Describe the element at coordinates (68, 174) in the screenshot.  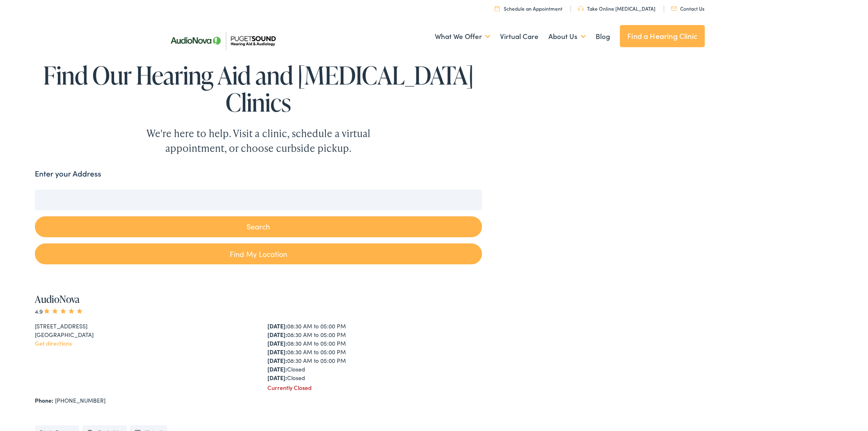
I see `label: Enter your Address` at that location.